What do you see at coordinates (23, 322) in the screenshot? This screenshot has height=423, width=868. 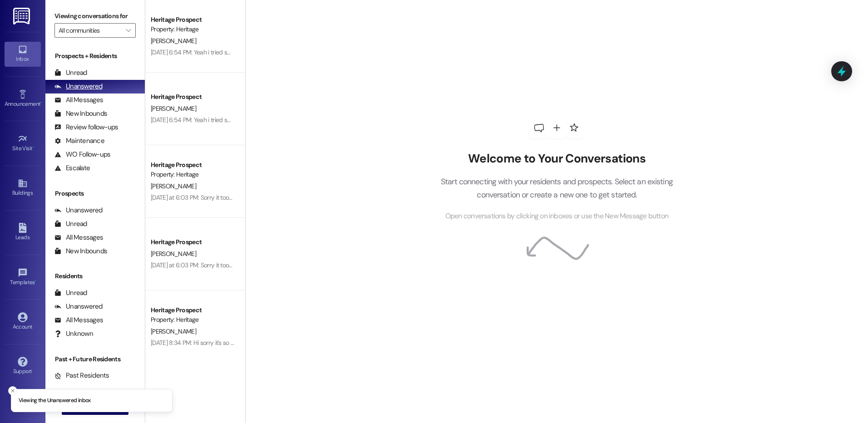 I see `a: Account` at bounding box center [23, 322].